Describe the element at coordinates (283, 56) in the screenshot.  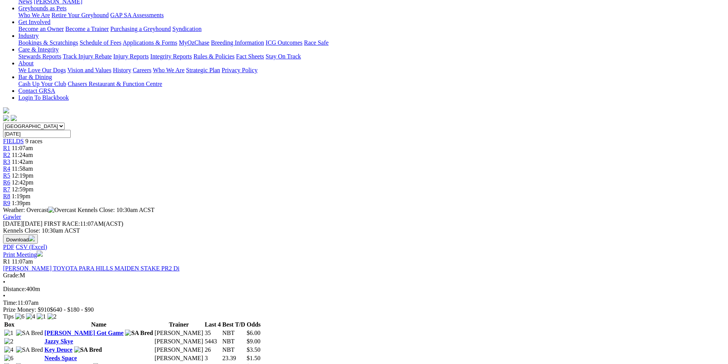
I see `a: Stay On Track` at that location.